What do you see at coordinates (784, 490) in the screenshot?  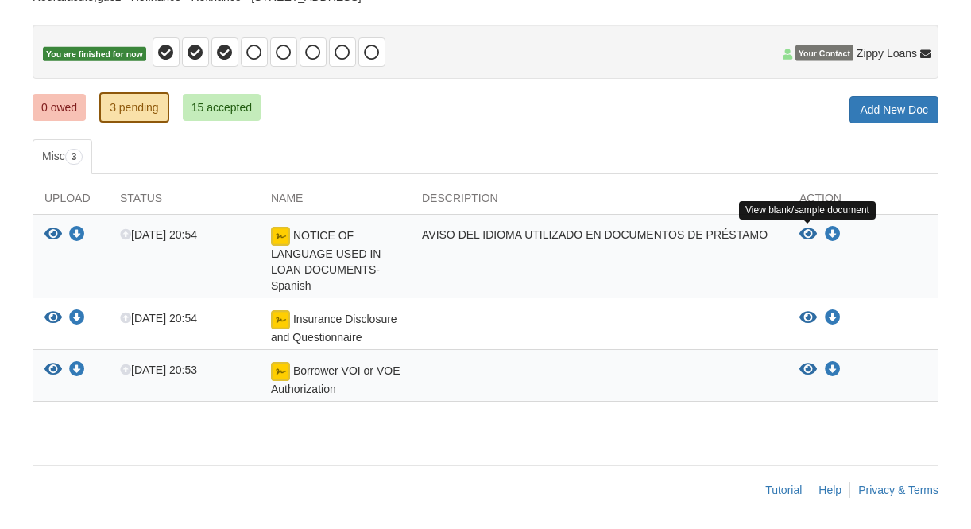 I see `a: Tutorial` at bounding box center [784, 490].